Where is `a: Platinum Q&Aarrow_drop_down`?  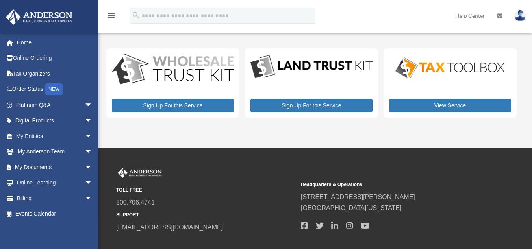 a: Platinum Q&Aarrow_drop_down is located at coordinates (55, 105).